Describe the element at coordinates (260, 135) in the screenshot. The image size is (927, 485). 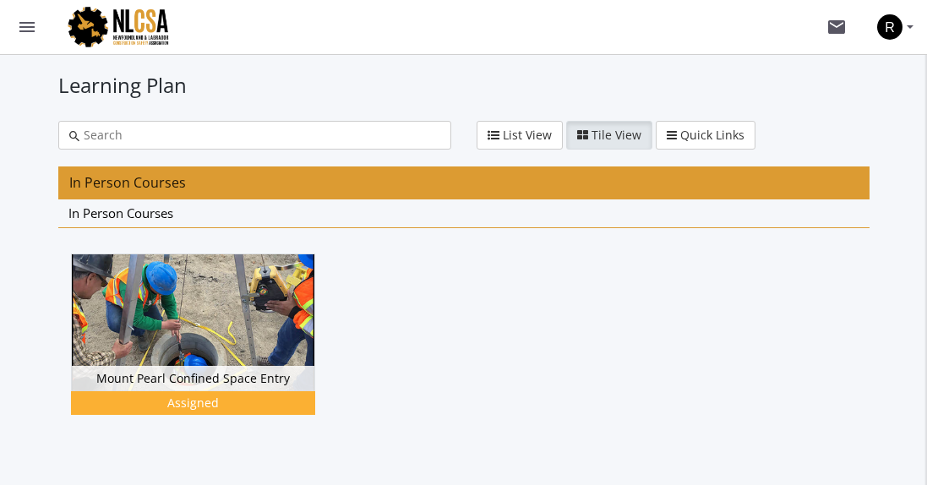
I see `input: Search` at that location.